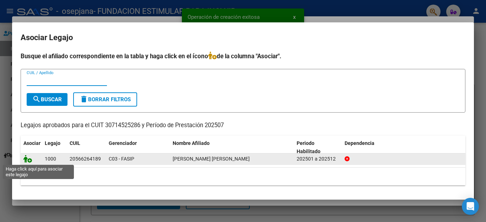 The height and width of the screenshot is (222, 486). I want to click on button: Borrar Filtros, so click(105, 100).